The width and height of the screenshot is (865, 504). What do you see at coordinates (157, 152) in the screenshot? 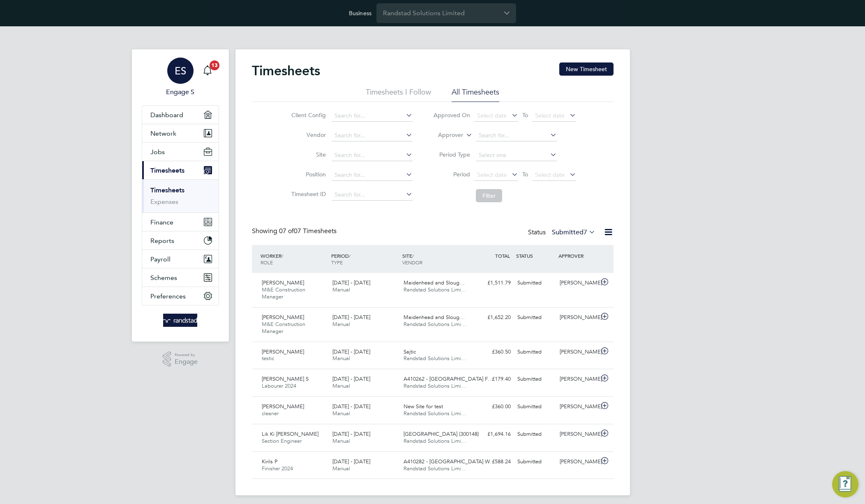
I see `span: Jobs` at bounding box center [157, 152].